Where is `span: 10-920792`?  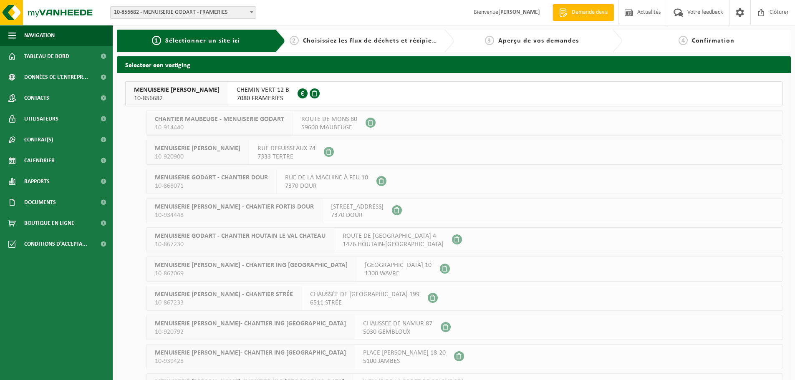
span: 10-920792 is located at coordinates (250, 332).